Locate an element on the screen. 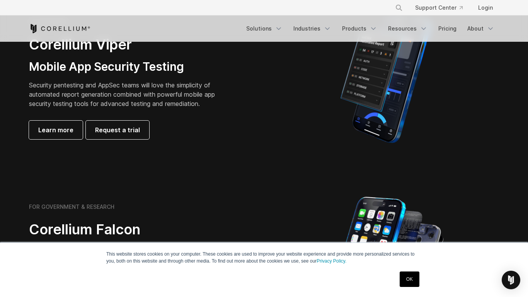  h3: Mobile App Security Testing is located at coordinates (128, 67).